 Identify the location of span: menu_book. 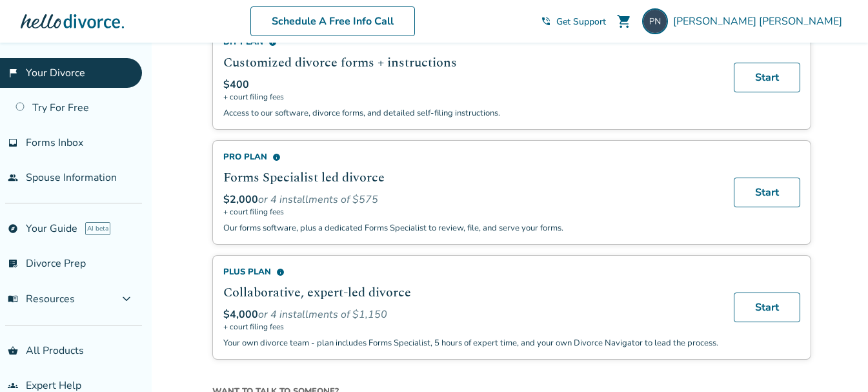
(13, 299).